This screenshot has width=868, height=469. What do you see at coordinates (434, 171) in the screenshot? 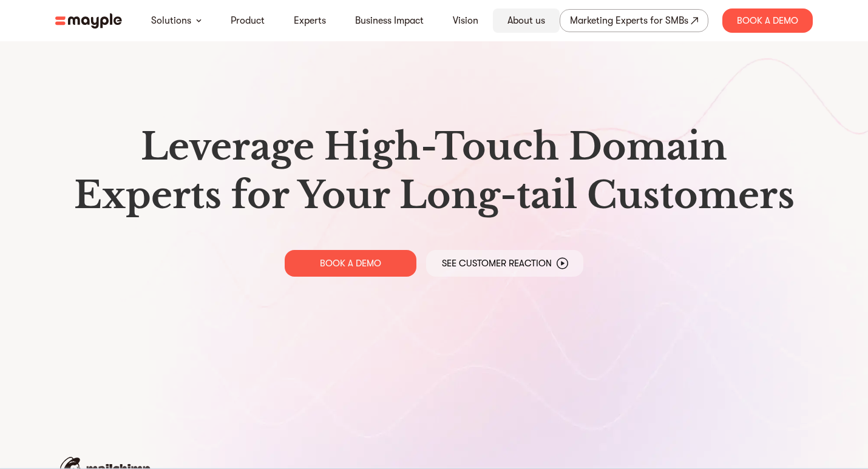
I see `h1: Leverage High-Touch Domain Experts for Your Long-tail Customers` at bounding box center [434, 171].